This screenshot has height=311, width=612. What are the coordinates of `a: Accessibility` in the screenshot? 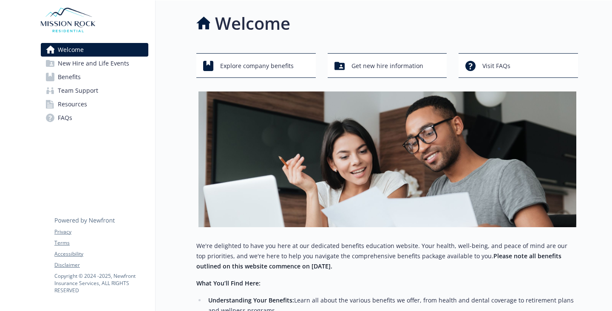 It's located at (101, 254).